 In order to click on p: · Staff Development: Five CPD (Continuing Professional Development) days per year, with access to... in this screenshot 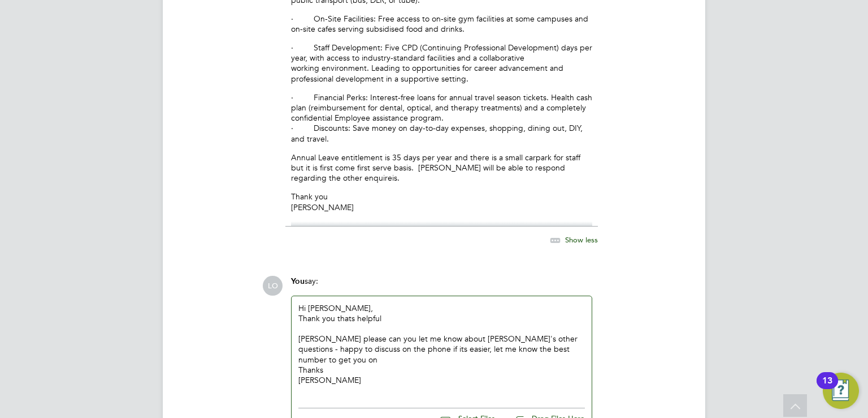, I will do `click(441, 63)`.